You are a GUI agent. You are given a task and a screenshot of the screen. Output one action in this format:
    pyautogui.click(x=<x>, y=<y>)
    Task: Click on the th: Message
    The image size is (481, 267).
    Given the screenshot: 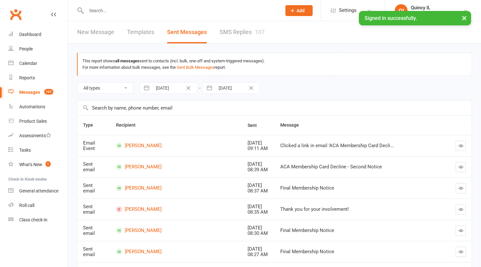 What is the action you would take?
    pyautogui.click(x=357, y=125)
    